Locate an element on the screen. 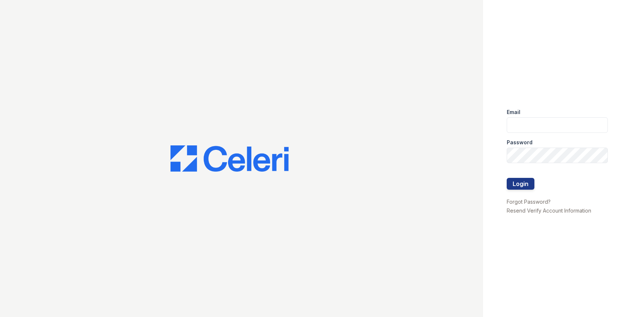 The width and height of the screenshot is (644, 317). button: Login is located at coordinates (521, 184).